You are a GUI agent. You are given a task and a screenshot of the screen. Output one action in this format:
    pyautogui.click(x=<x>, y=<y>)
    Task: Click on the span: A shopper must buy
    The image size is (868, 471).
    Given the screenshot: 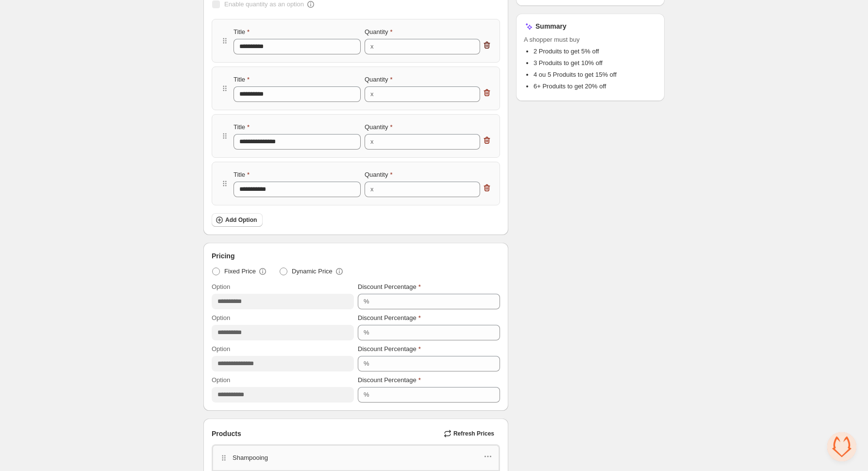 What is the action you would take?
    pyautogui.click(x=590, y=40)
    